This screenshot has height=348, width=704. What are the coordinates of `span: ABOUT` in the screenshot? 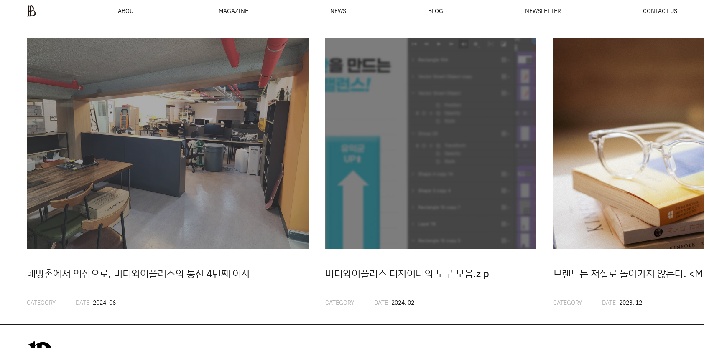 It's located at (127, 11).